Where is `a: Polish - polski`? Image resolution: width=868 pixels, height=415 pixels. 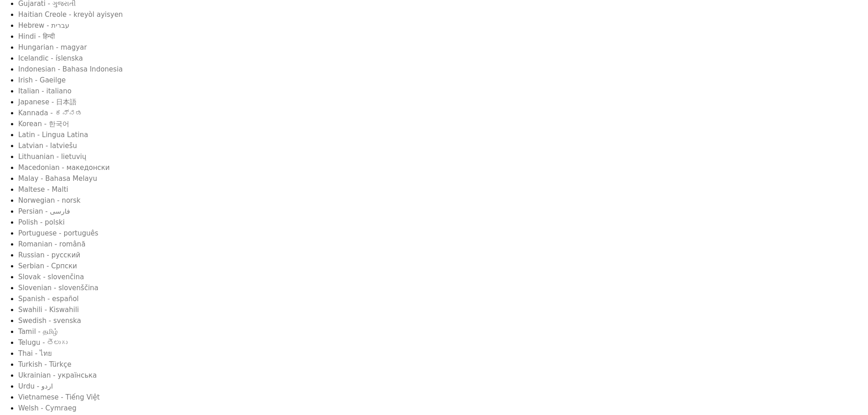
a: Polish - polski is located at coordinates (41, 222).